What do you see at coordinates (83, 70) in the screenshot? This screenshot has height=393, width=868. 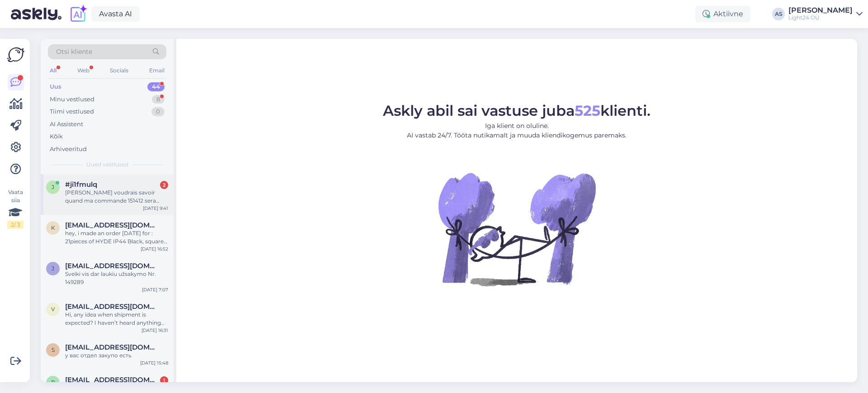 I see `div: Web` at bounding box center [83, 70].